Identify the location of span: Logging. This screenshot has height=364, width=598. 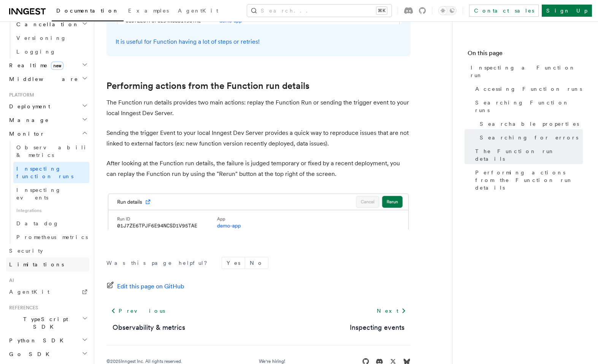
(36, 52).